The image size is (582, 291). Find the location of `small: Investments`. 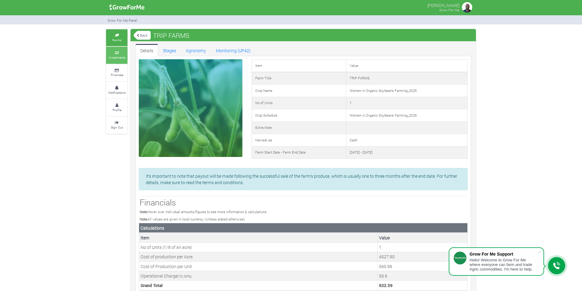

small: Investments is located at coordinates (117, 57).